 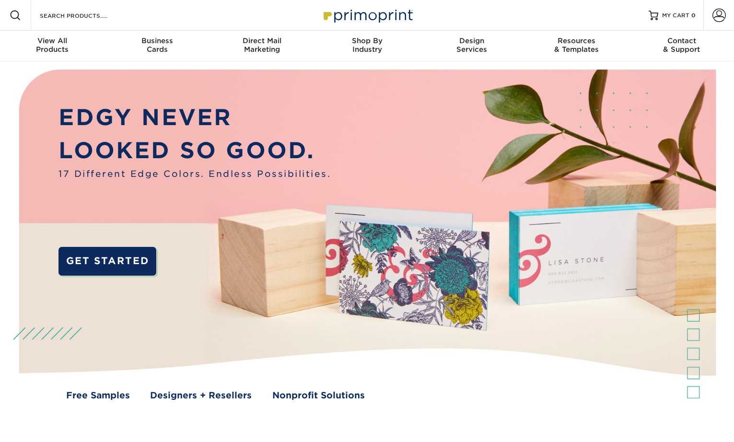 I want to click on a: Resources& Templates, so click(x=577, y=46).